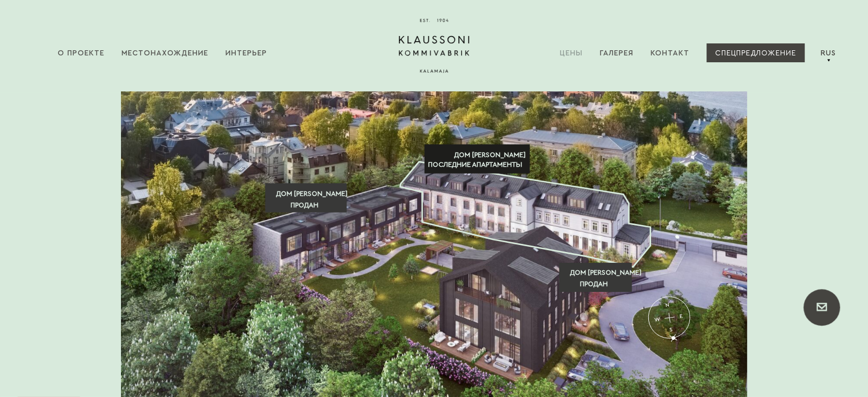 The height and width of the screenshot is (397, 868). I want to click on text: ПОСЛЕДНИЕ АПАРТАМЕНТЫ, so click(475, 164).